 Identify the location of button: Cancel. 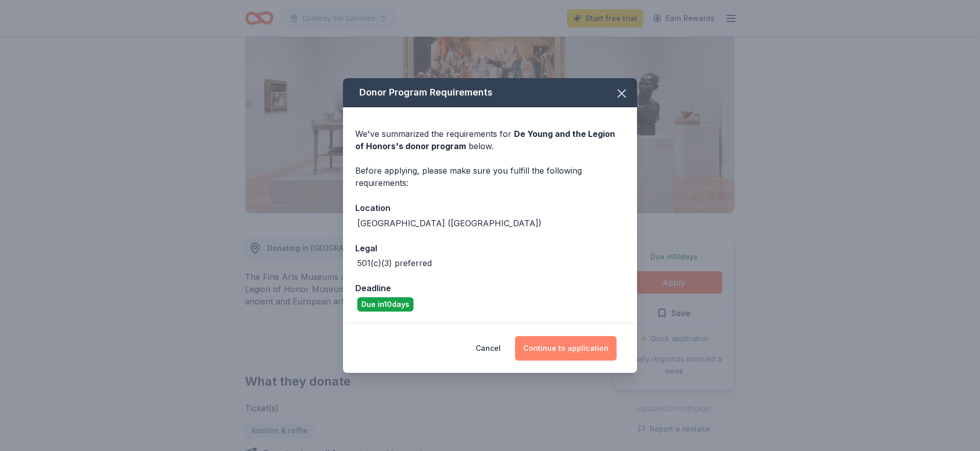
(488, 348).